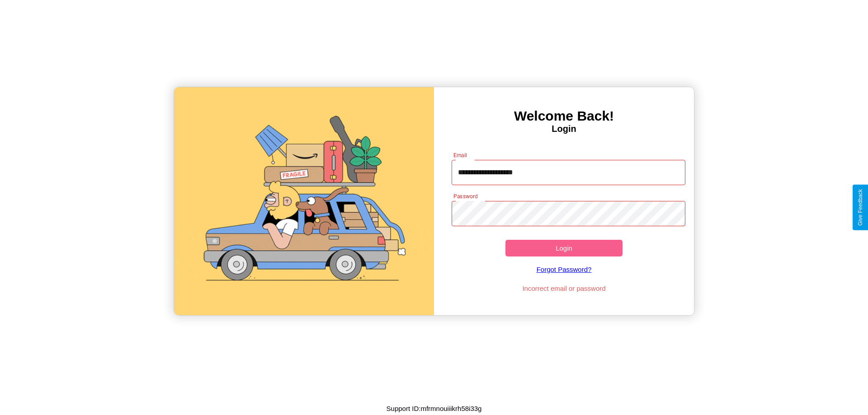  Describe the element at coordinates (563, 116) in the screenshot. I see `h3: Welcome Back!` at that location.